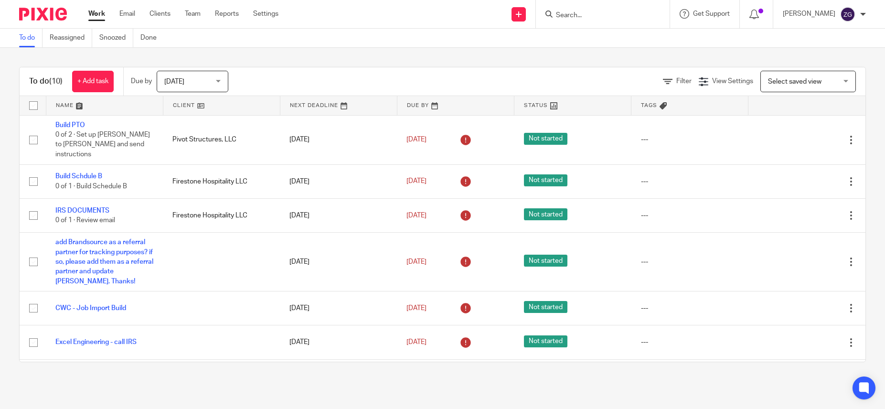 The height and width of the screenshot is (409, 885). What do you see at coordinates (141, 81) in the screenshot?
I see `p: Due by` at bounding box center [141, 81].